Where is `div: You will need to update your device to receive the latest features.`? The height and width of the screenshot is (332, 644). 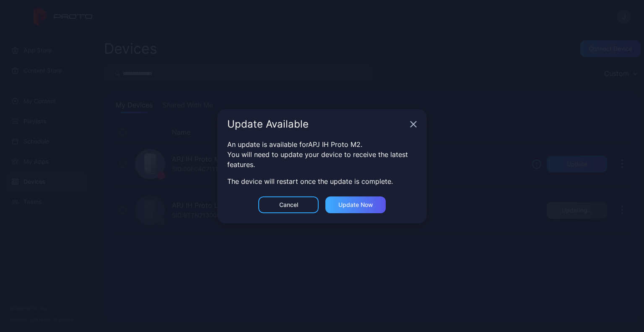
div: You will need to update your device to receive the latest features. is located at coordinates (322, 160).